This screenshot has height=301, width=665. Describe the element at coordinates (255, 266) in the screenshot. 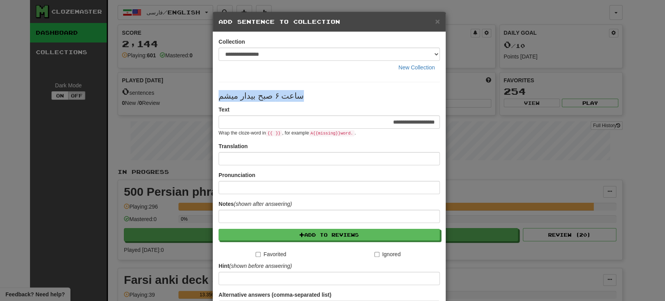

I see `label: Hint` at that location.